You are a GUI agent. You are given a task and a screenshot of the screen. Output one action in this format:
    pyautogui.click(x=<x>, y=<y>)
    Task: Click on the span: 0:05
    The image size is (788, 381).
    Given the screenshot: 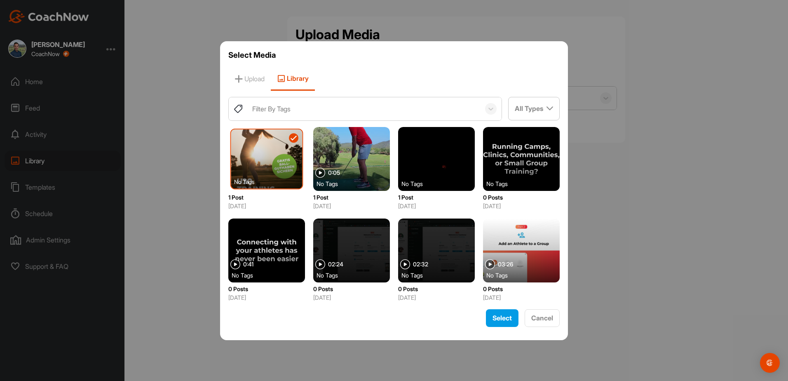 What is the action you would take?
    pyautogui.click(x=334, y=173)
    